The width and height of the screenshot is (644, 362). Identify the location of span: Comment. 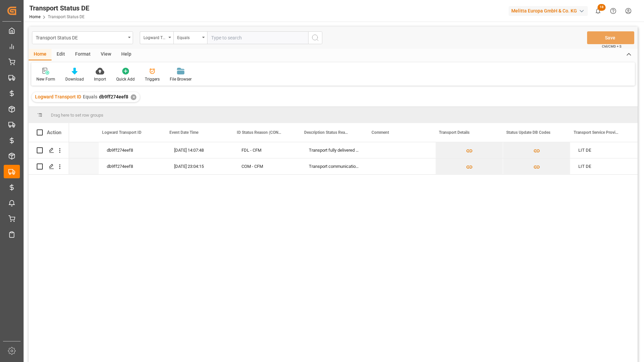
(380, 132).